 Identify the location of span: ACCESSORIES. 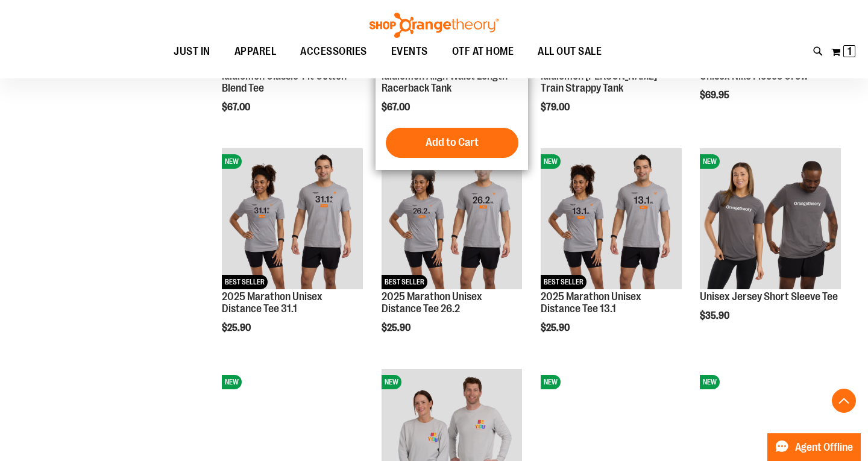
(333, 51).